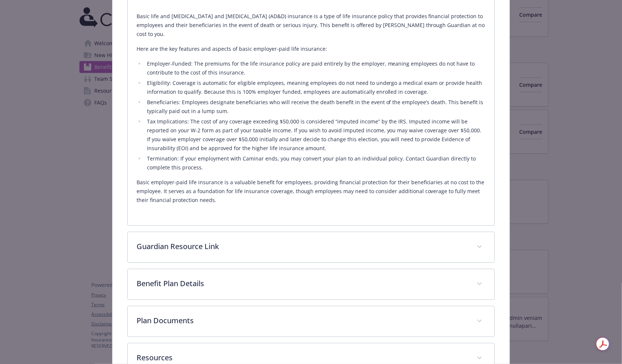  Describe the element at coordinates (311, 247) in the screenshot. I see `div: Guardian Resource Link` at that location.